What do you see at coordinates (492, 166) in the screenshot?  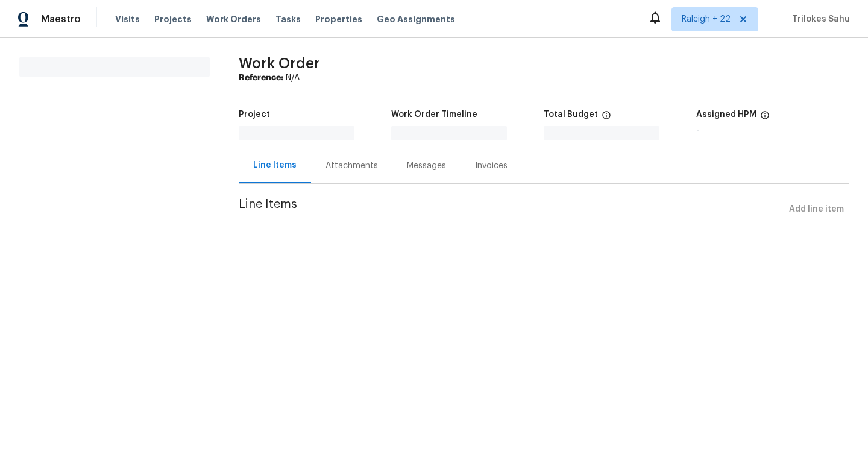 I see `div: Invoices` at bounding box center [492, 166].